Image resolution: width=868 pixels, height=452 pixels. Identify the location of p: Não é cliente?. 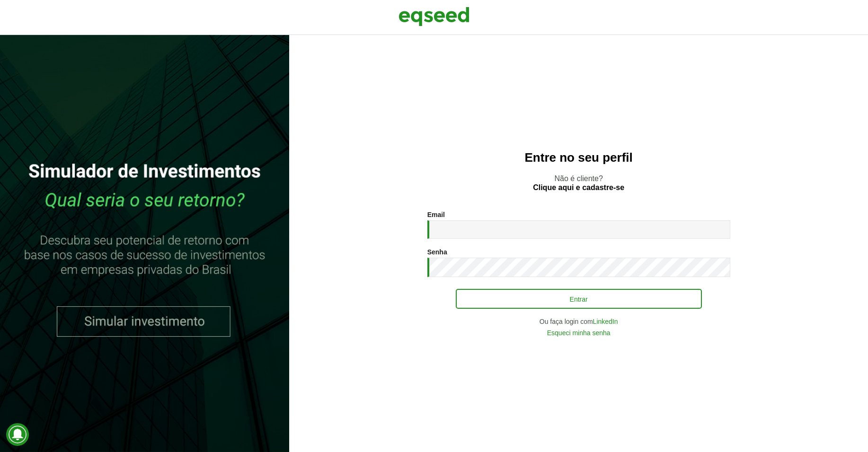
(578, 183).